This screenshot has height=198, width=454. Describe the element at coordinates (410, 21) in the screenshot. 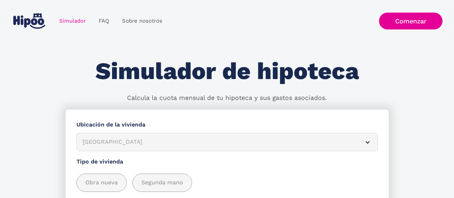

I see `a: Comenzar` at that location.